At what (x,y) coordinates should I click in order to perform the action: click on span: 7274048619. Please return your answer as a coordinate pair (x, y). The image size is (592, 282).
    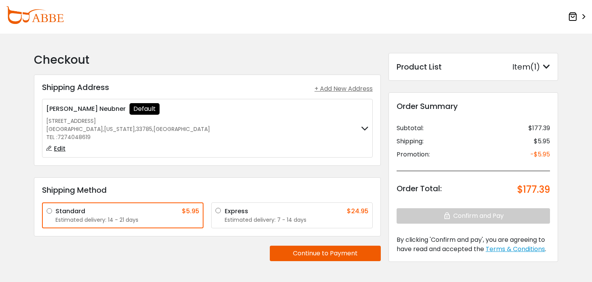
    Looking at the image, I should click on (74, 137).